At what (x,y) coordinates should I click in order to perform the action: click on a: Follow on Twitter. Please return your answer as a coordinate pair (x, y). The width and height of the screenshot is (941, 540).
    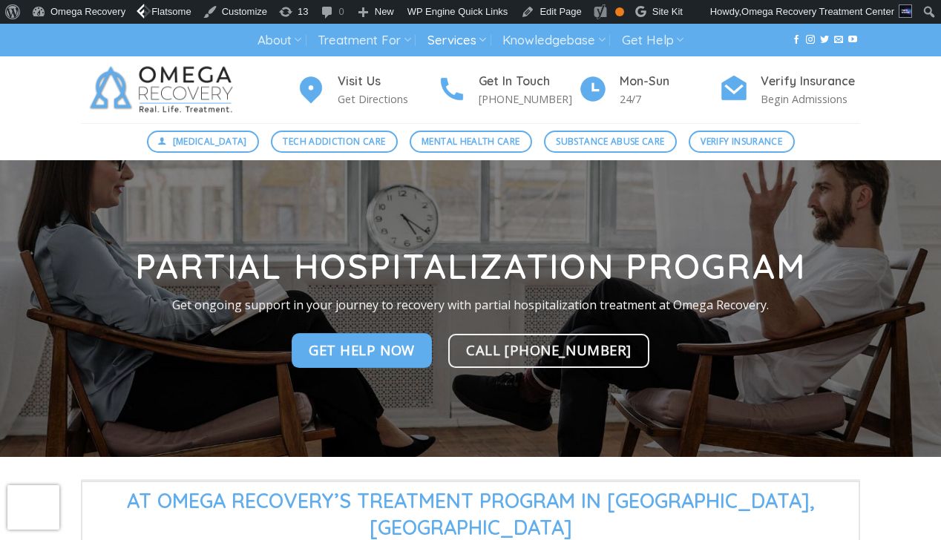
    Looking at the image, I should click on (824, 40).